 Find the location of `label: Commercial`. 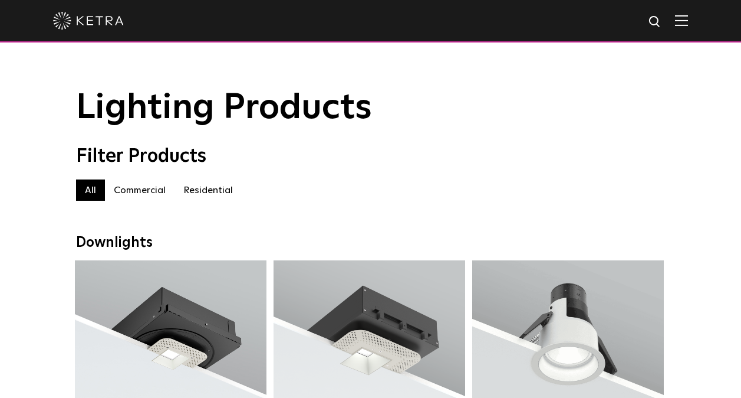

label: Commercial is located at coordinates (140, 190).